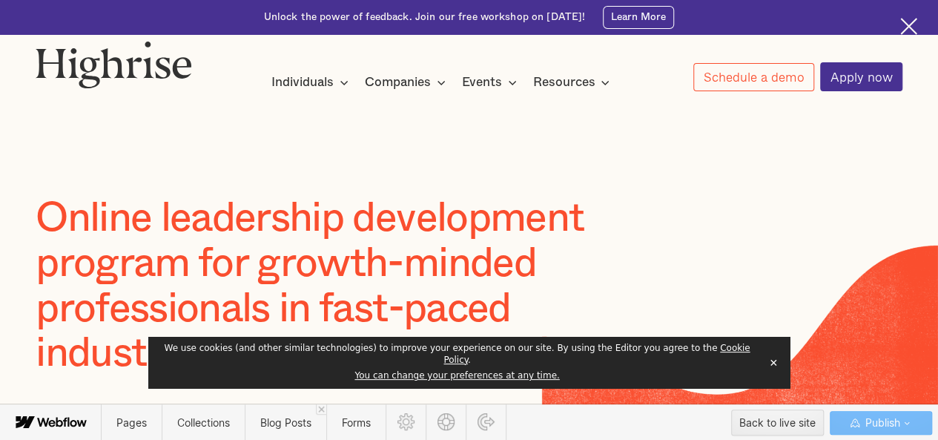  I want to click on h1: Online leadership development program for growth-minded professionals in fast-paced industries, so click(351, 286).